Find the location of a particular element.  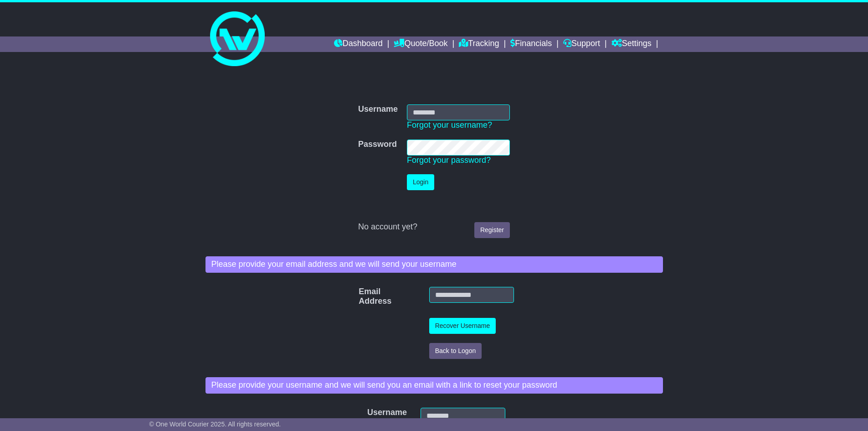

a: Forgot your username? is located at coordinates (449, 125).